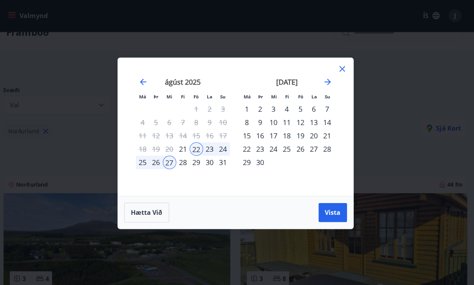 The height and width of the screenshot is (285, 474). What do you see at coordinates (211, 121) in the screenshot?
I see `td: Not available. laugardagur, 9. ágúst 2025` at bounding box center [211, 121].